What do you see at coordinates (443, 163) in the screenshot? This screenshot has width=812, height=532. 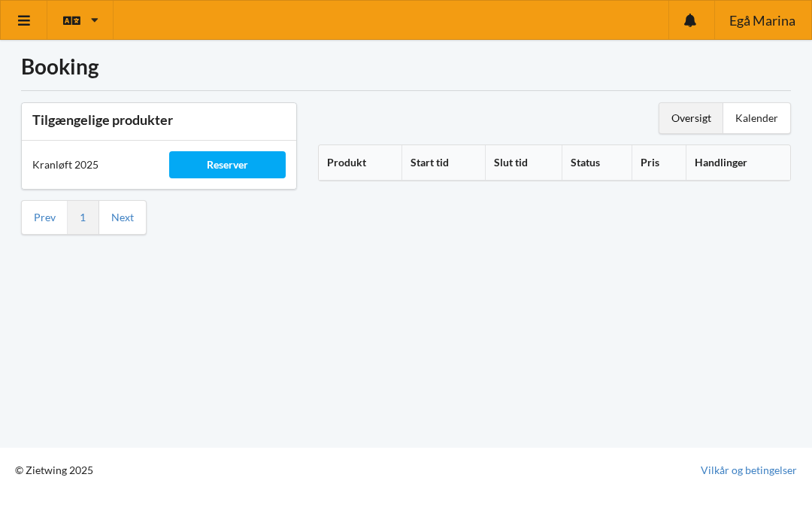 I see `th: Start tid` at bounding box center [443, 163].